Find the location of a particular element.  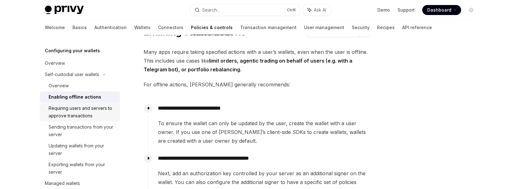

a: Welcome is located at coordinates (55, 28).